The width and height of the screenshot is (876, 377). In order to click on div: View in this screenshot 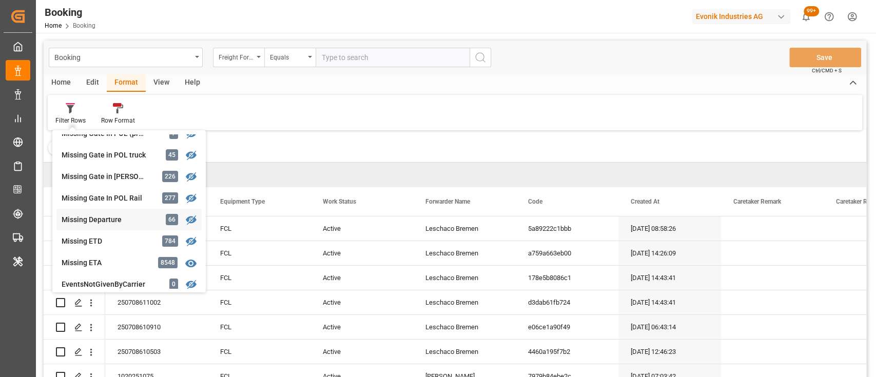, I will do `click(161, 83)`.